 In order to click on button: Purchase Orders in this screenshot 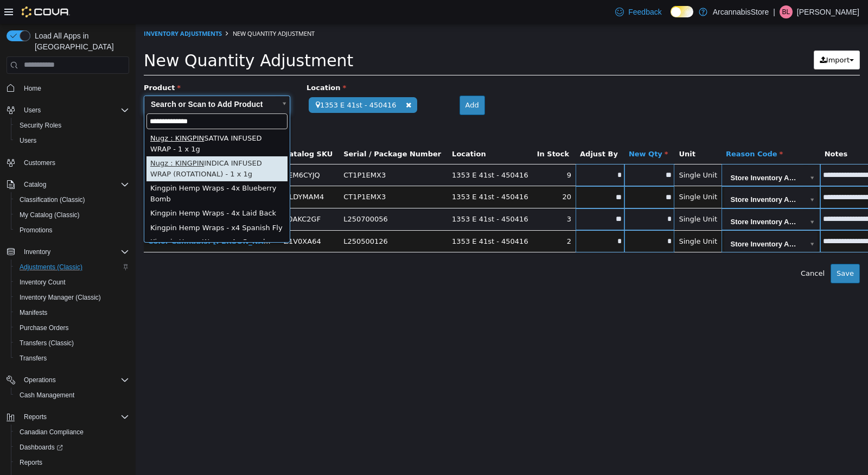, I will do `click(73, 328)`.